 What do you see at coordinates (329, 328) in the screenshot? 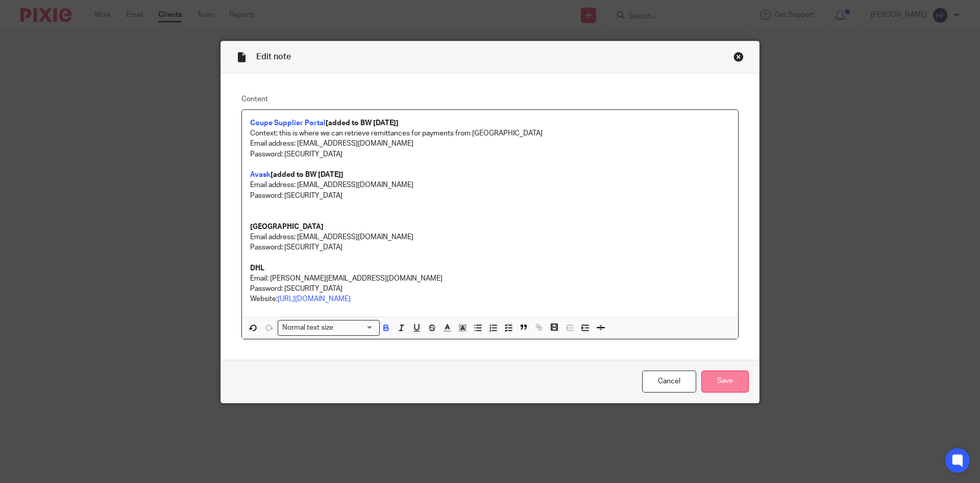
I see `div: Search for option` at bounding box center [329, 328].